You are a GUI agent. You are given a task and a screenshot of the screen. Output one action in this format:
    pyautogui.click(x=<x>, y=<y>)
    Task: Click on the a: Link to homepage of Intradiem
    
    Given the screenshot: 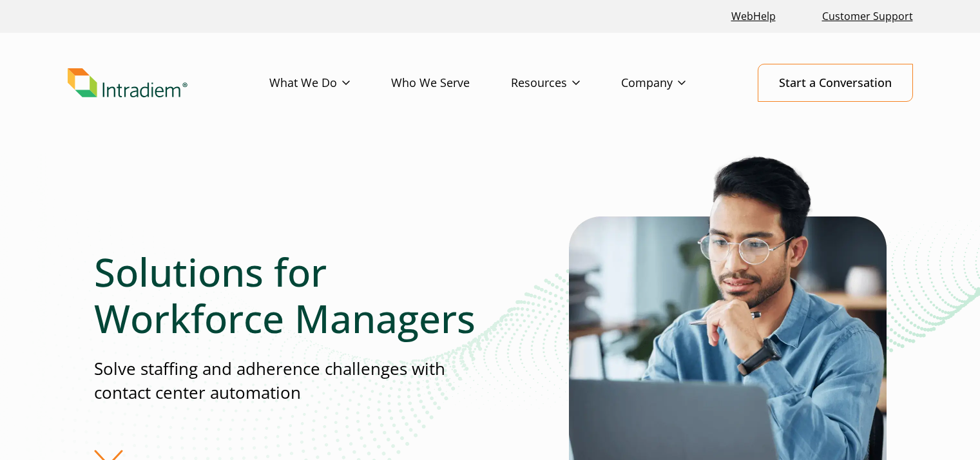 What is the action you would take?
    pyautogui.click(x=168, y=83)
    